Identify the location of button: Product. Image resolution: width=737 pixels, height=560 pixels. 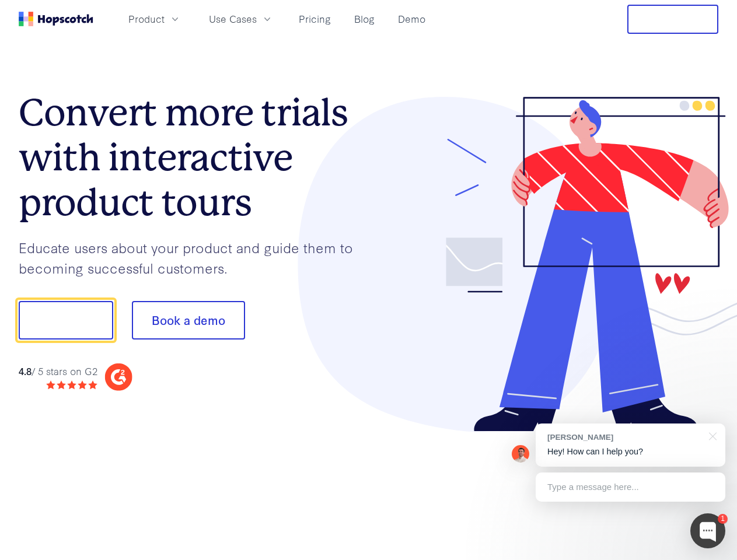
(155, 18).